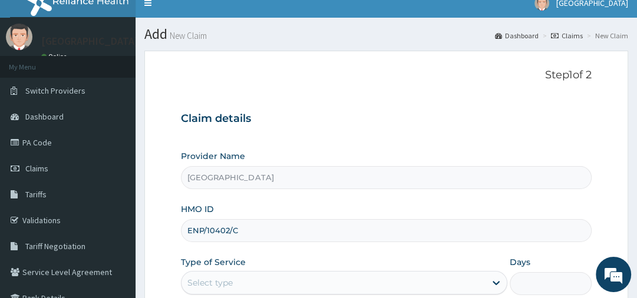 The width and height of the screenshot is (637, 298). What do you see at coordinates (35, 74) in the screenshot?
I see `img: d_794563401_company_1708531726252_794563401` at bounding box center [35, 74].